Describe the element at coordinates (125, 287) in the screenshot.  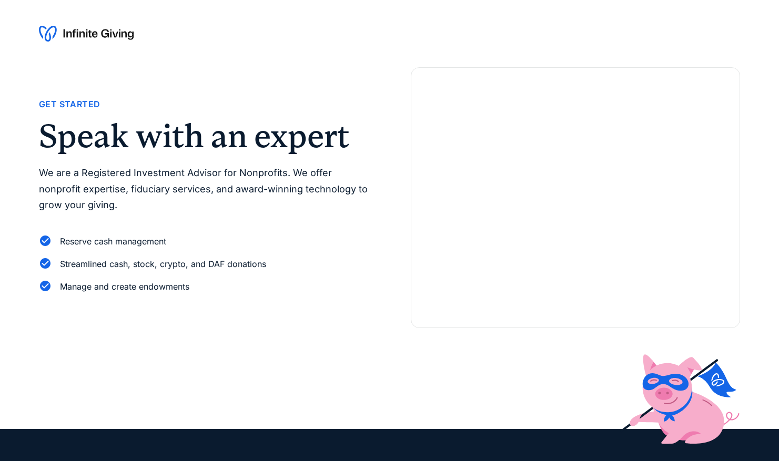
I see `div: Manage and create endowments` at that location.